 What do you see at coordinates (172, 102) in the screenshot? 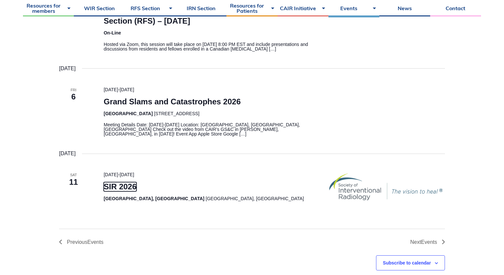
I see `a: Grand Slams and Catastrophes 2026` at bounding box center [172, 102].